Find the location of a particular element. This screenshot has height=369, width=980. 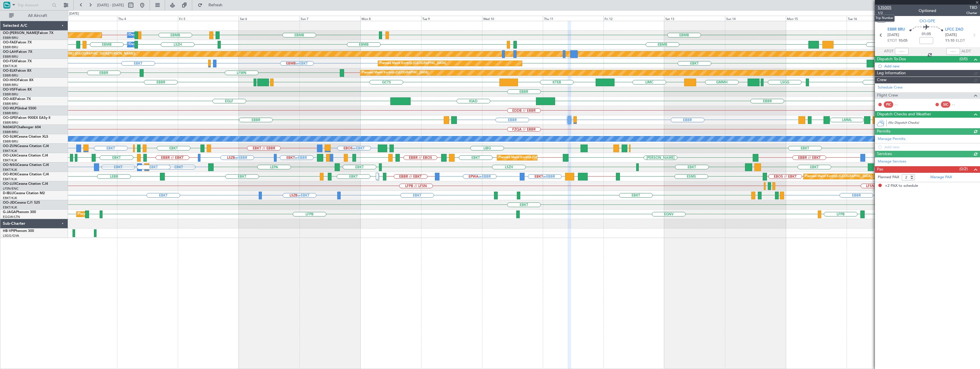

span: Pax is located at coordinates (880, 169).